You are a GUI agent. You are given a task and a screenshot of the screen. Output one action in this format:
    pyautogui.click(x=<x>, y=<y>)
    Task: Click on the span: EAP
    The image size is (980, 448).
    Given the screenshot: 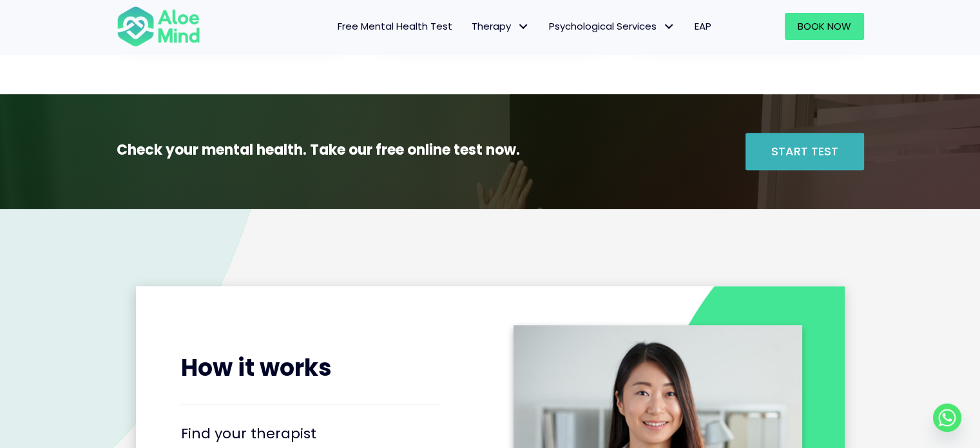 What is the action you would take?
    pyautogui.click(x=703, y=26)
    